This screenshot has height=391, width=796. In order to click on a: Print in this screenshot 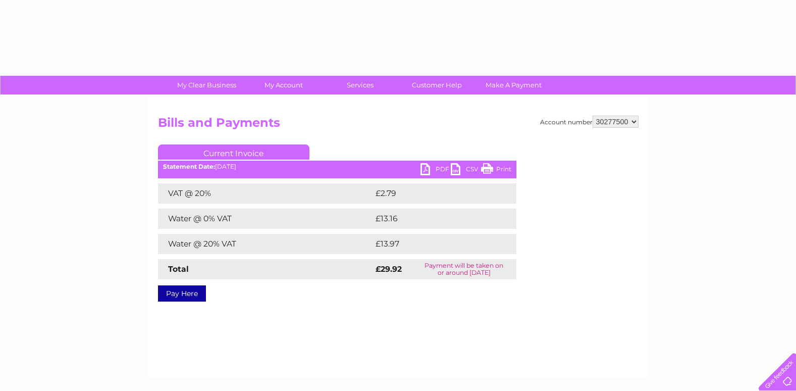, I will do `click(496, 170)`.